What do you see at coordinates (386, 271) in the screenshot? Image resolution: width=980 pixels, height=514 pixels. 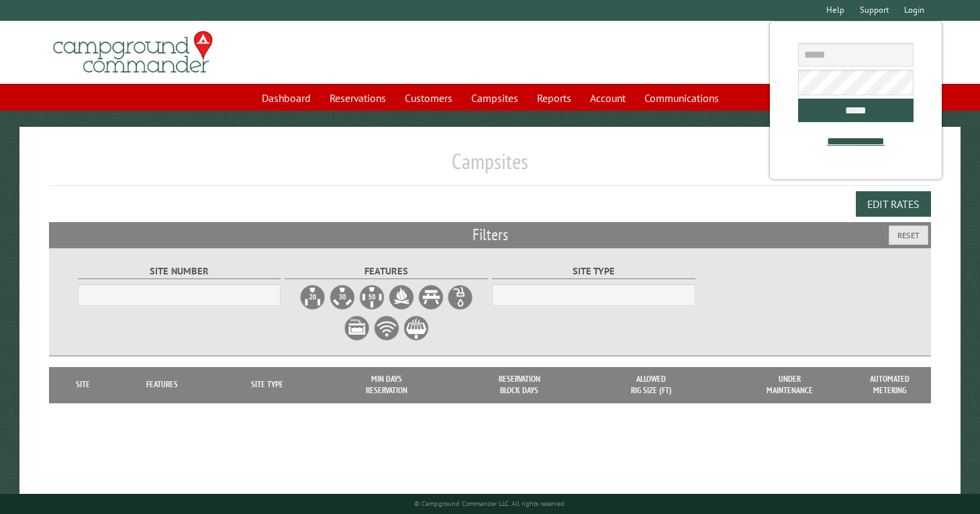 I see `label: Features` at bounding box center [386, 271].